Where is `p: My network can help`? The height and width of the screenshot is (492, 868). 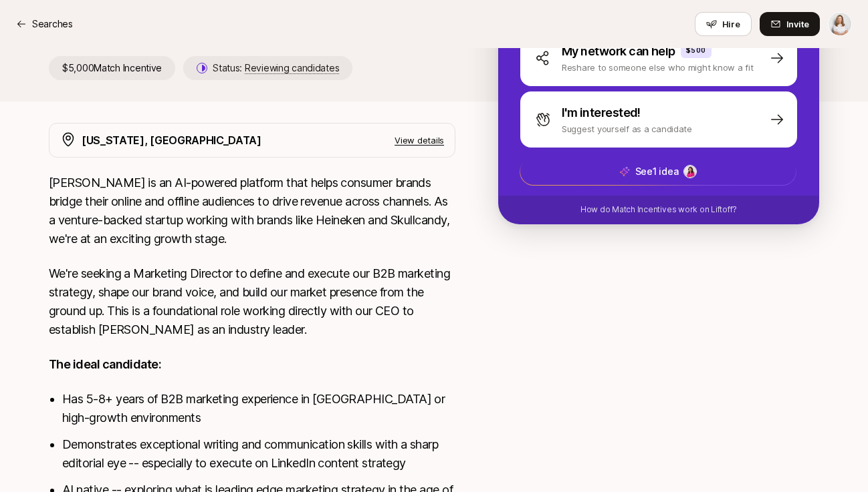
p: My network can help is located at coordinates (618, 51).